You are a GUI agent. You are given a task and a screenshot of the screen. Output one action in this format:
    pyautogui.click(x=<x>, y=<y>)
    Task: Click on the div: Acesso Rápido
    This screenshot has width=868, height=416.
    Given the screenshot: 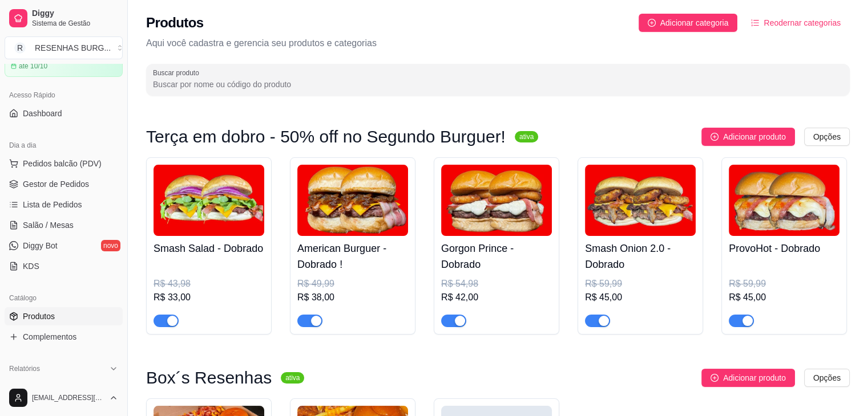 What is the action you would take?
    pyautogui.click(x=64, y=95)
    